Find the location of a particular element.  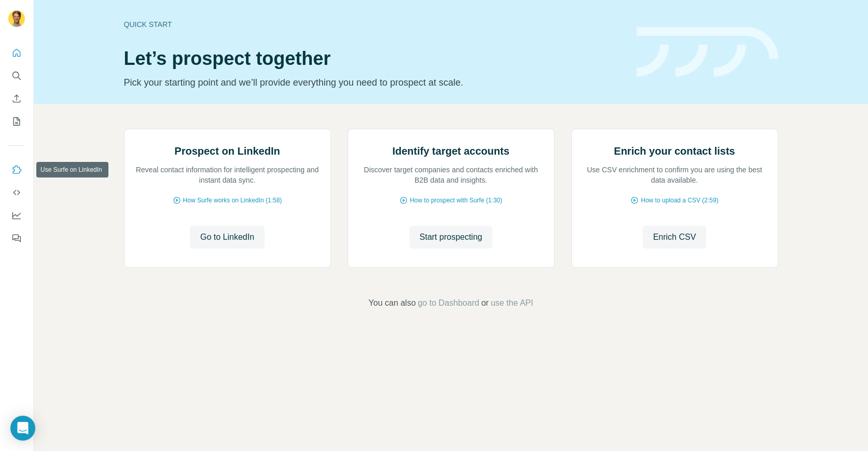

p: Reveal contact information for intelligent prospecting and instant data sync. is located at coordinates (227, 175).